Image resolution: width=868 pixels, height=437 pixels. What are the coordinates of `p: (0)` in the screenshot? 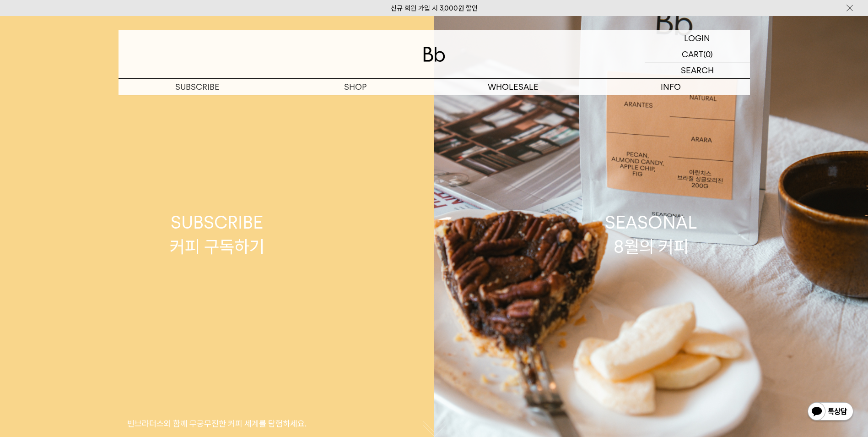 It's located at (708, 54).